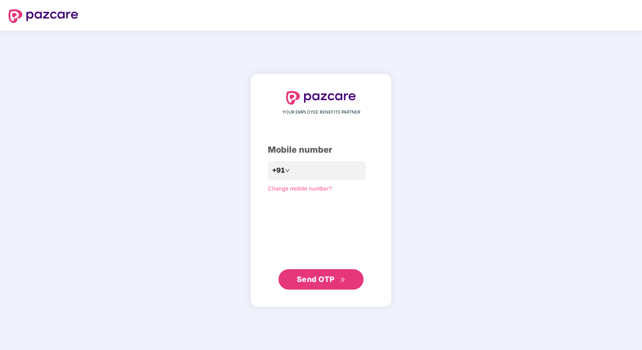 The image size is (642, 350). What do you see at coordinates (321, 112) in the screenshot?
I see `span: YOUR EMPLOYEE BENEFITS PARTNER` at bounding box center [321, 112].